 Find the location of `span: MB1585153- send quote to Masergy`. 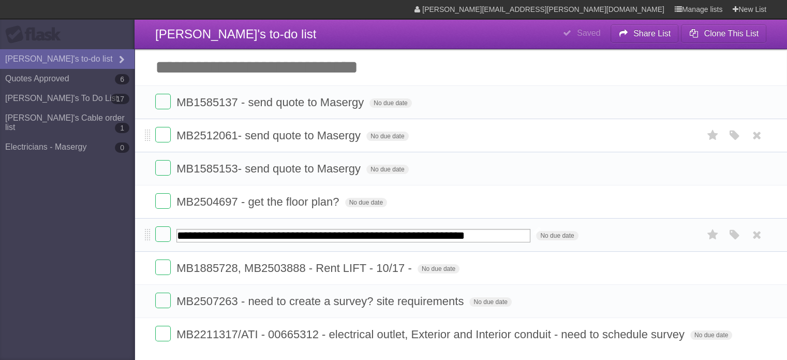

span: MB1585153- send quote to Masergy is located at coordinates (270, 168).